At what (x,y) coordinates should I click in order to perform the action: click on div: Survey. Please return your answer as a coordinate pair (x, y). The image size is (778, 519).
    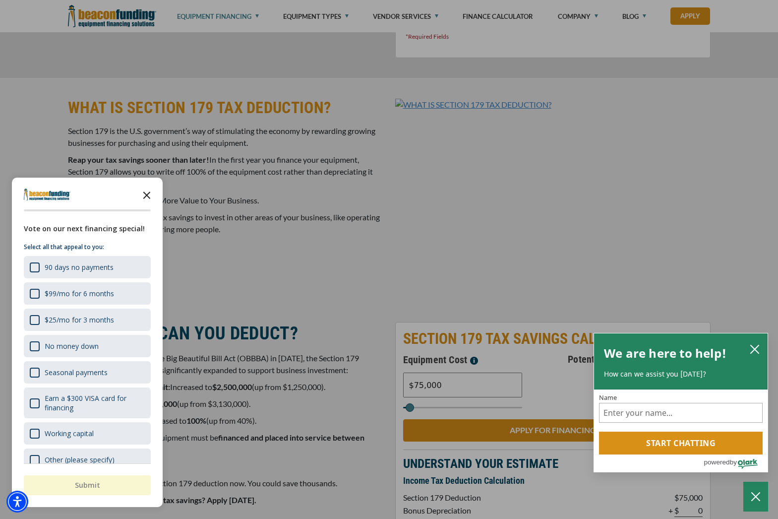
    Looking at the image, I should click on (87, 342).